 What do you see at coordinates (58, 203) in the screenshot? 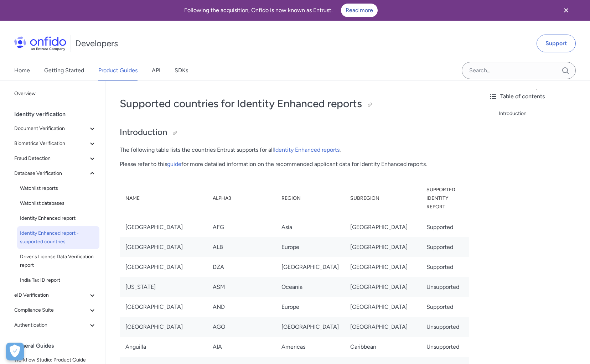
I see `span: Watchlist databases` at bounding box center [58, 203].